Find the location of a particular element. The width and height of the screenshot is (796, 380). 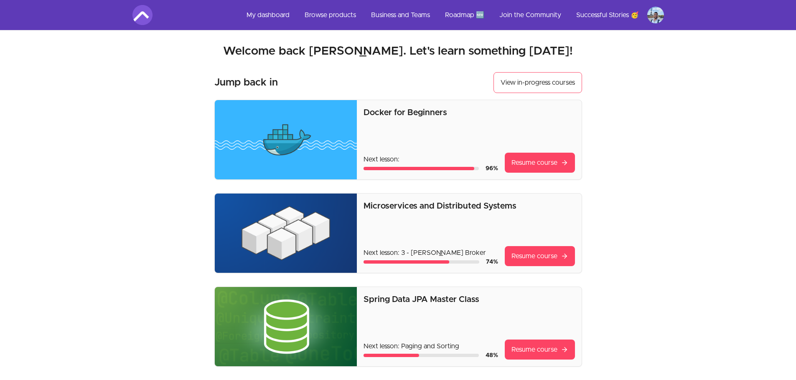

img: Profile image for Javier de Tena is located at coordinates (655, 15).